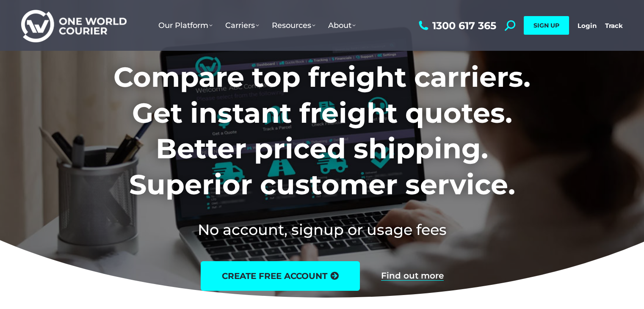 This screenshot has height=309, width=644. Describe the element at coordinates (614, 26) in the screenshot. I see `a: Track` at that location.